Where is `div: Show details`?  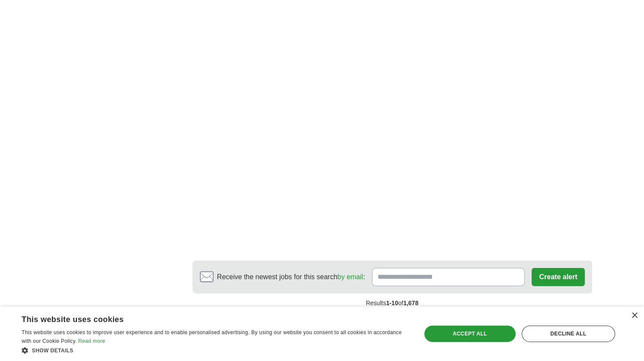 div: Show details is located at coordinates (215, 350).